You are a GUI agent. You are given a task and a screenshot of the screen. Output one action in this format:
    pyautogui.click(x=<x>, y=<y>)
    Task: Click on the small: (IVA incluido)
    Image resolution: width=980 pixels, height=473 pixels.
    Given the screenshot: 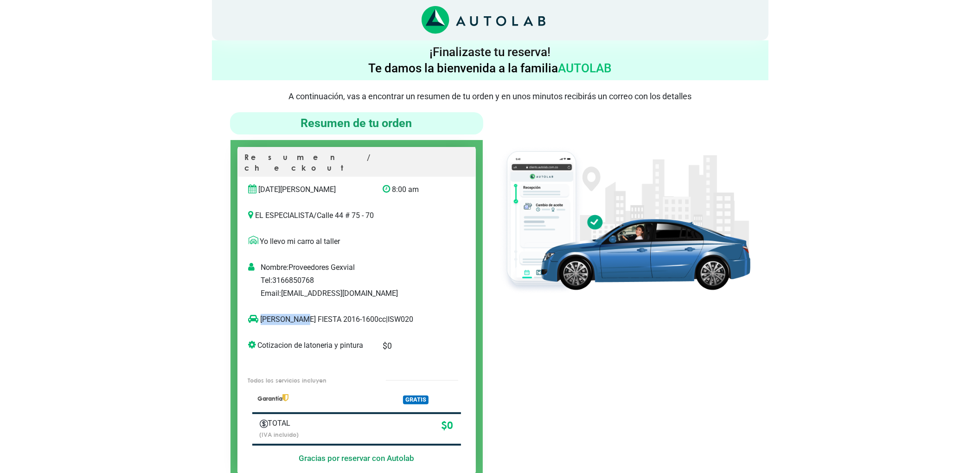 What is the action you would take?
    pyautogui.click(x=279, y=434)
    